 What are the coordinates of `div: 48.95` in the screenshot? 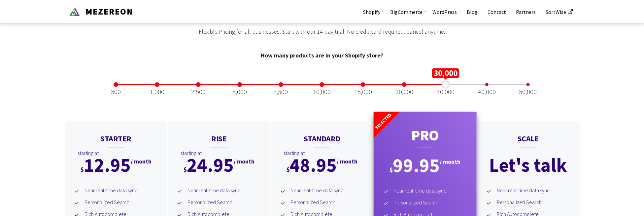 It's located at (322, 165).